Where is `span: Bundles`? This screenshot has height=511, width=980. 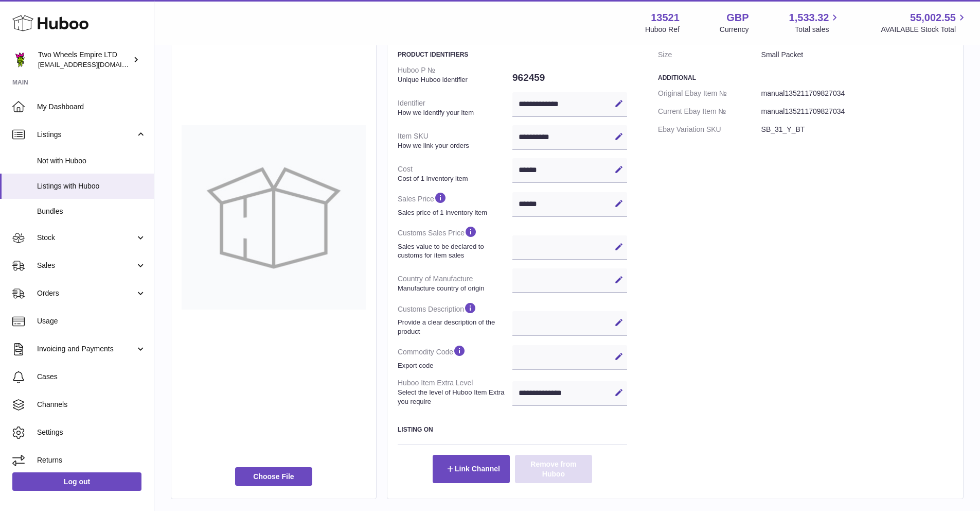 span: Bundles is located at coordinates (92, 211).